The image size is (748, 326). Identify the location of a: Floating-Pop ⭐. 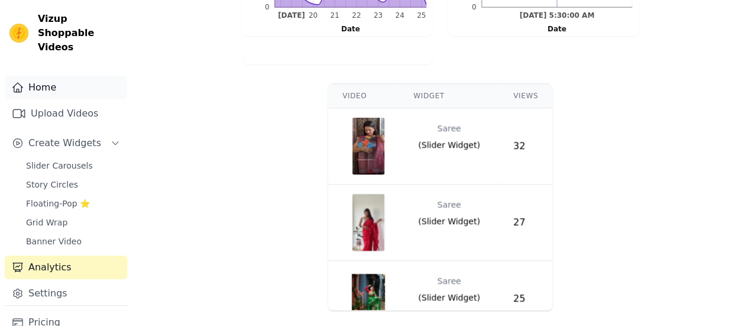
(73, 203).